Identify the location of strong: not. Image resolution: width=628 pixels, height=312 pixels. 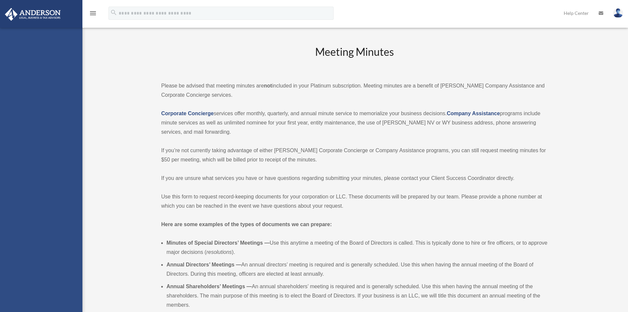
(268, 85).